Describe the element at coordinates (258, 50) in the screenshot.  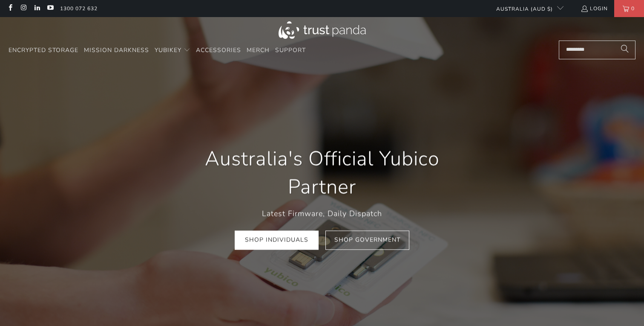
I see `span: Merch` at that location.